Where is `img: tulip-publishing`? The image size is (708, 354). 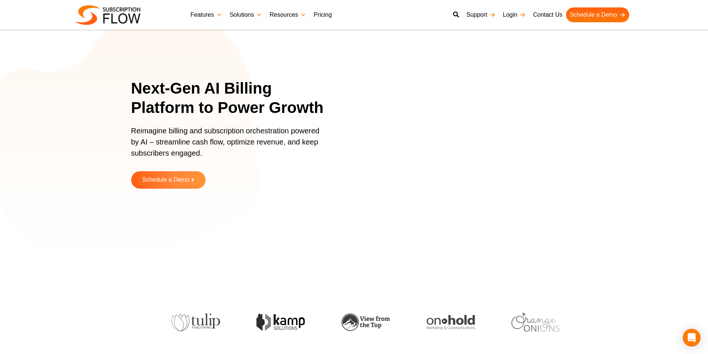
img: tulip-publishing is located at coordinates (196, 323).